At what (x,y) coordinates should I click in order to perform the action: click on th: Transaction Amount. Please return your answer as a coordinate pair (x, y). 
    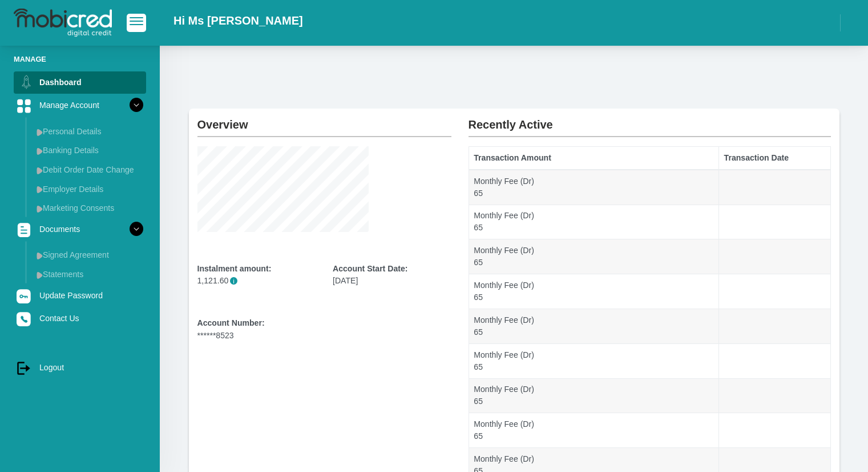
    Looking at the image, I should click on (594, 158).